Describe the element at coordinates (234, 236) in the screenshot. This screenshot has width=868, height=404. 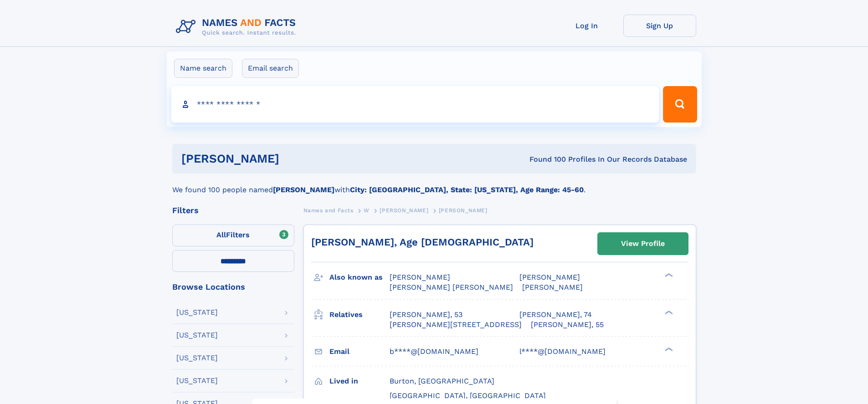
I see `label: Filters` at that location.